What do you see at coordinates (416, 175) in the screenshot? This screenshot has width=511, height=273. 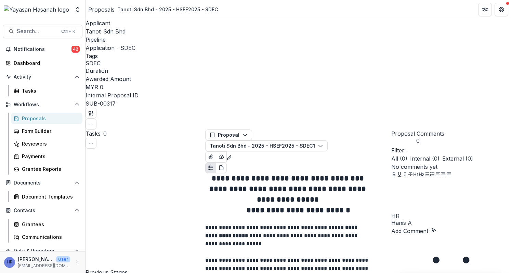 I see `button: Heading 1` at bounding box center [416, 175].